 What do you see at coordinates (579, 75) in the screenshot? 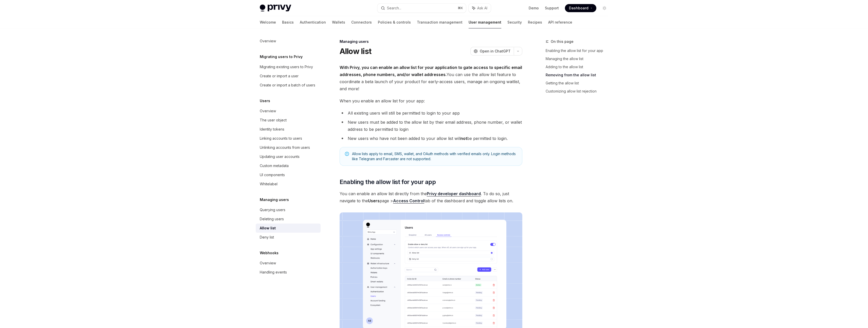
I see `a: Removing from the allow list` at bounding box center [579, 75].